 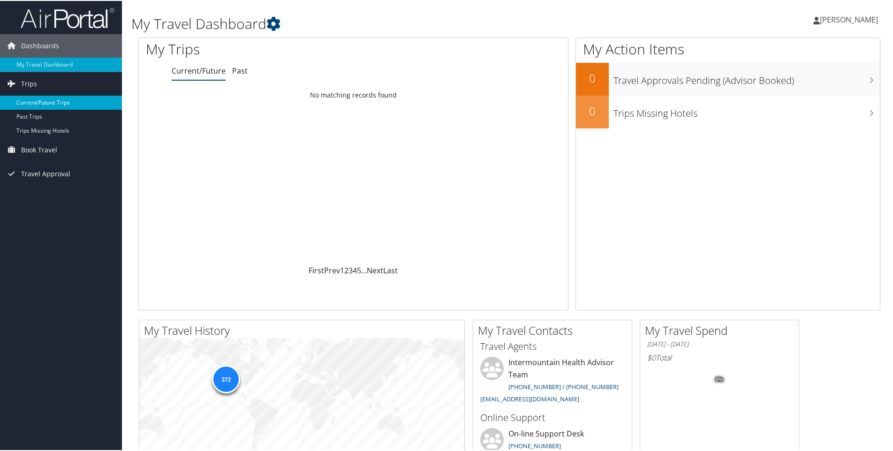 I want to click on h1: My Action Items, so click(x=728, y=48).